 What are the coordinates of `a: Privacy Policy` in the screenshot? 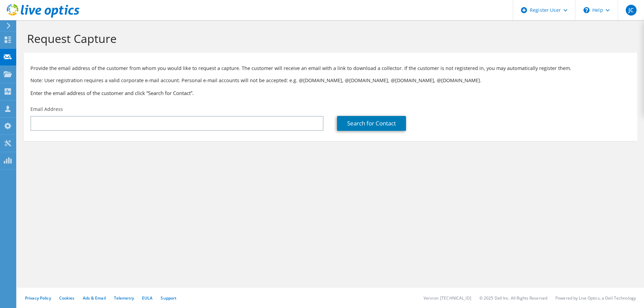 It's located at (38, 298).